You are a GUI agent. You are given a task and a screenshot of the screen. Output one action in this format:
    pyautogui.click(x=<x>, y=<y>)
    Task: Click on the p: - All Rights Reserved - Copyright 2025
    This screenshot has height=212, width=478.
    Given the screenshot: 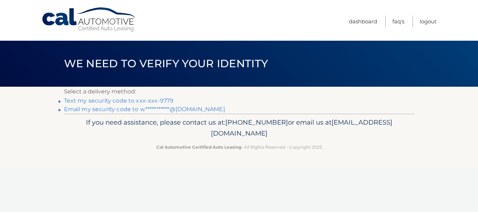 What is the action you would take?
    pyautogui.click(x=239, y=147)
    